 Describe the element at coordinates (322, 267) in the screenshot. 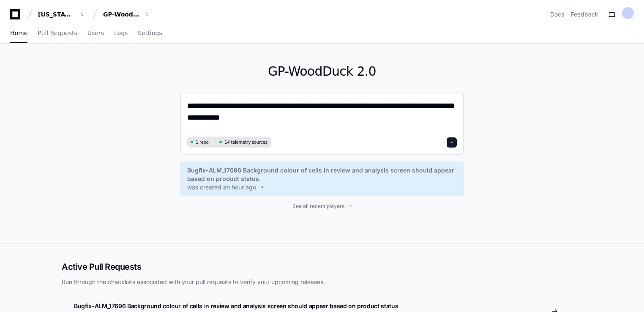

I see `h2: Active Pull Requests` at that location.